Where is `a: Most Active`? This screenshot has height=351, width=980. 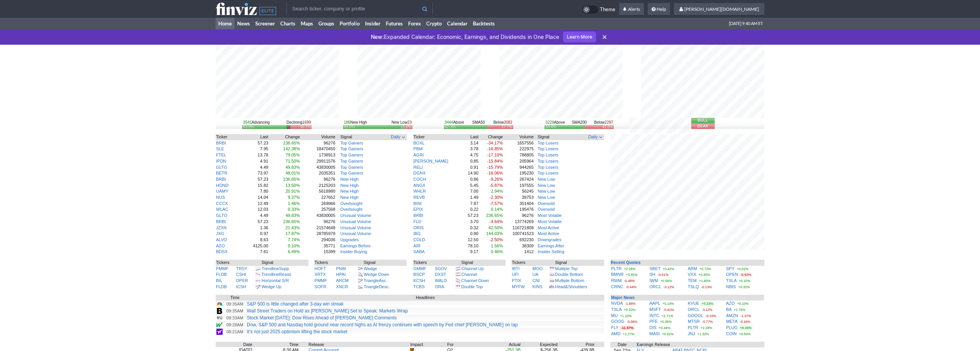 a: Most Active is located at coordinates (549, 228).